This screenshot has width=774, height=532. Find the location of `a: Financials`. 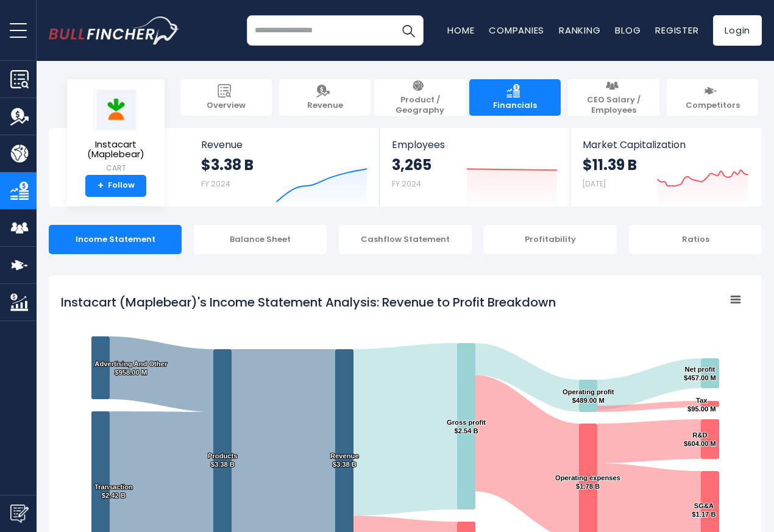

a: Financials is located at coordinates (515, 98).